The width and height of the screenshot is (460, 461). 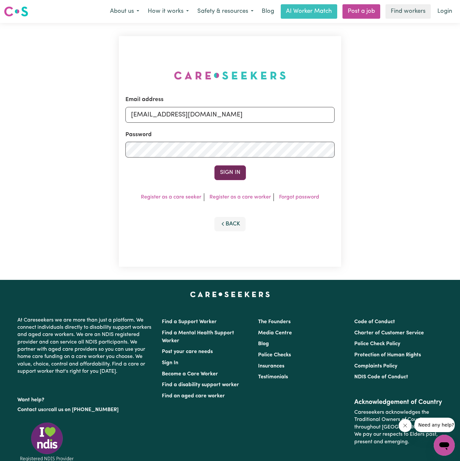 What do you see at coordinates (230, 294) in the screenshot?
I see `a: Careseekers home page` at bounding box center [230, 294].